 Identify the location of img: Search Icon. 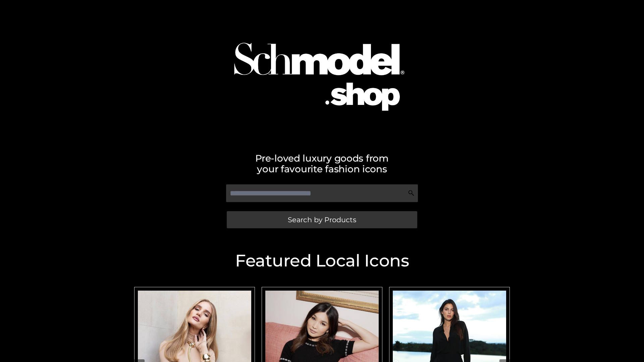
(411, 193).